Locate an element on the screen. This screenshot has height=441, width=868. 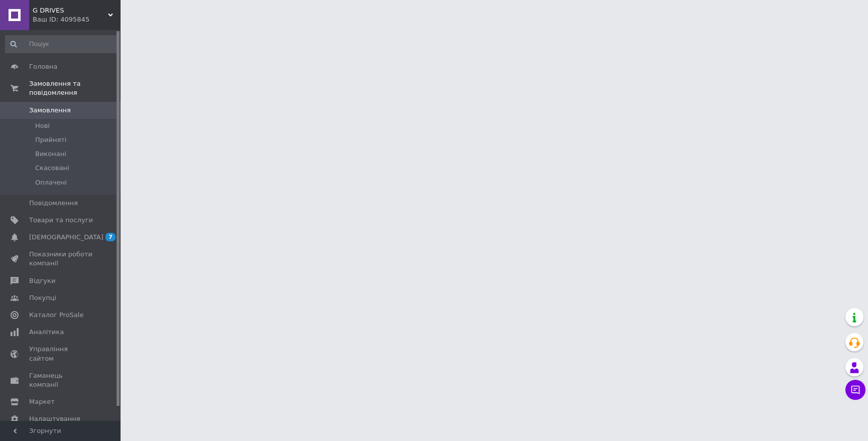
span: Аналітика is located at coordinates (46, 332).